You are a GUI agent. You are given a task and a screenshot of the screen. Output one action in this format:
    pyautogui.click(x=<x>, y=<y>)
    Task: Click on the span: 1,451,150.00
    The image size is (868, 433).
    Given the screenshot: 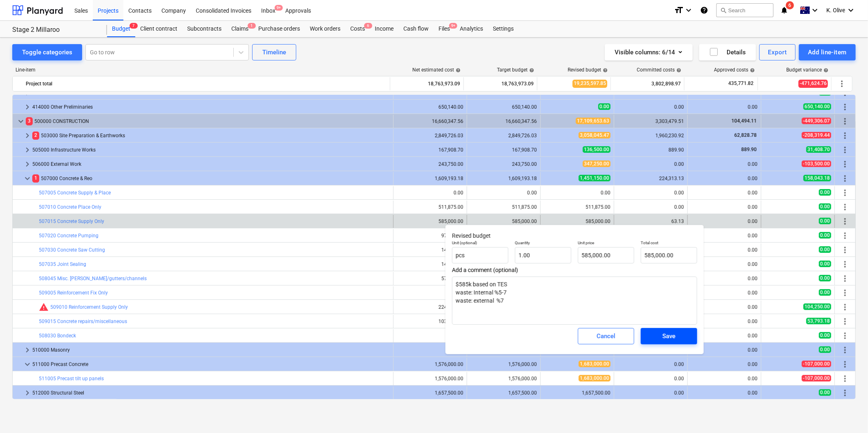 What is the action you would take?
    pyautogui.click(x=595, y=178)
    